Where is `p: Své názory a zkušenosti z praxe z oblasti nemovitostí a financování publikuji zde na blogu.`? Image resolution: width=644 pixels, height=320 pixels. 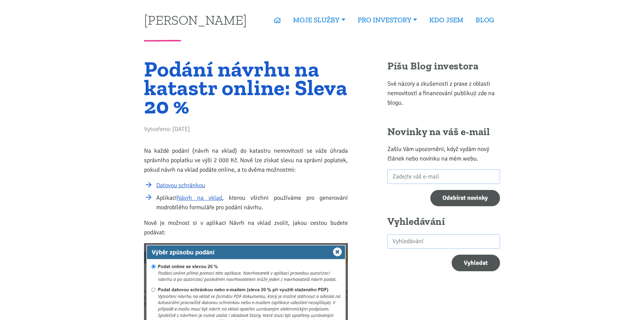
p: Své názory a zkušenosti z praxe z oblasti nemovitostí a financování publikuji zde na blogu. is located at coordinates (444, 93).